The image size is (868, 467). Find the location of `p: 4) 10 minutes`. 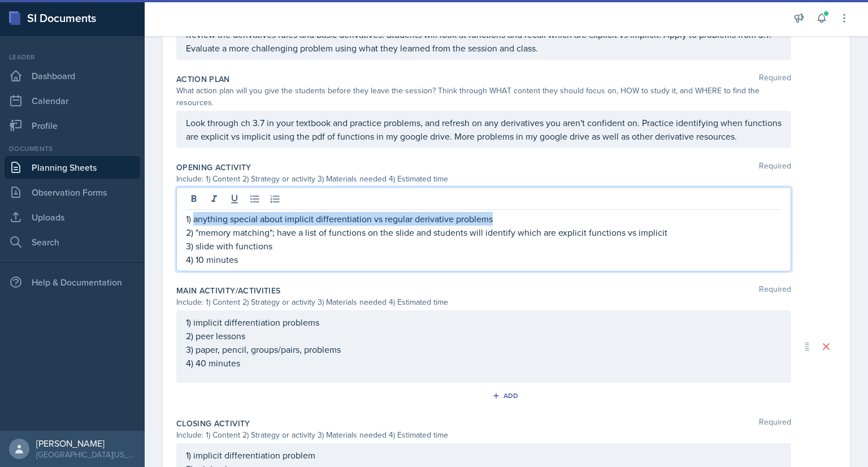

p: 4) 10 minutes is located at coordinates (484, 260).